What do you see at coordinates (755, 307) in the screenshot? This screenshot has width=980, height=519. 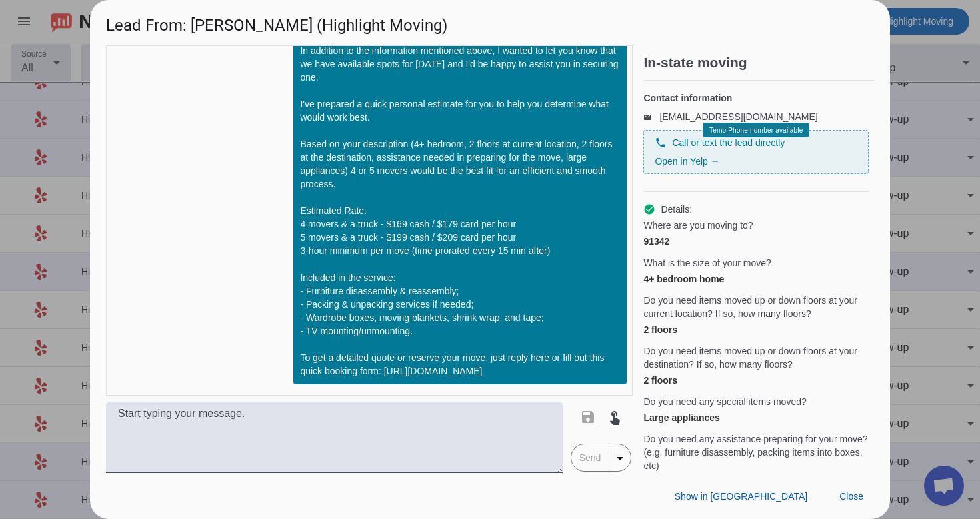 I see `span: Do you need items moved up or down floors at your current location? If so, how many floors?` at bounding box center [755, 307].